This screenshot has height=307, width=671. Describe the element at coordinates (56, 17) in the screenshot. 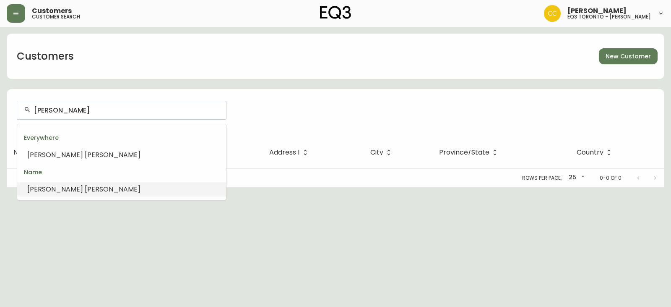

I see `h5: customer search` at that location.